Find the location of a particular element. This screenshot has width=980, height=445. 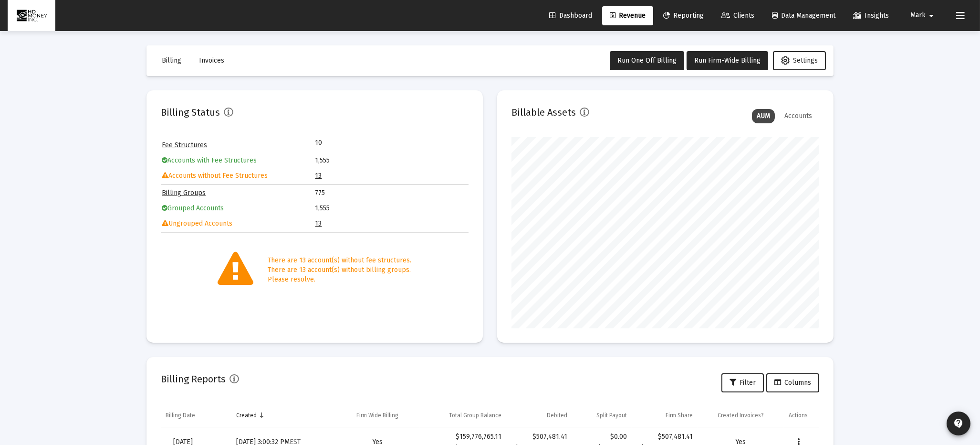

td: Column Firm Share is located at coordinates (665, 415).